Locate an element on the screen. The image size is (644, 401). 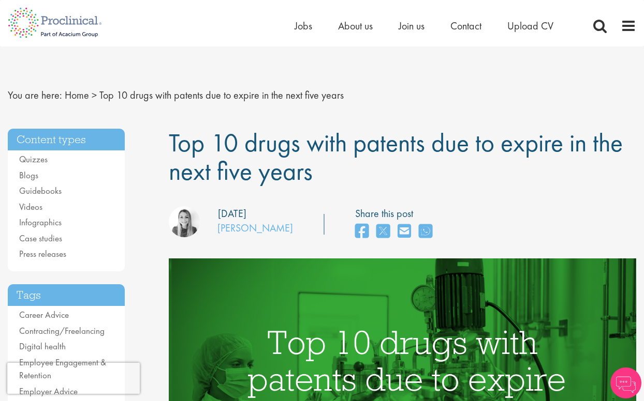
a: share on facebook is located at coordinates (362, 232).